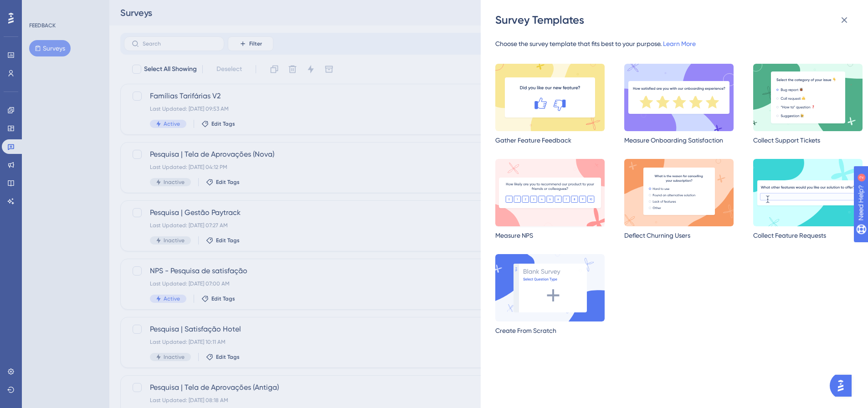 The width and height of the screenshot is (868, 408). Describe the element at coordinates (578, 44) in the screenshot. I see `span: Choose the survey template that fits best to your purpose.` at that location.